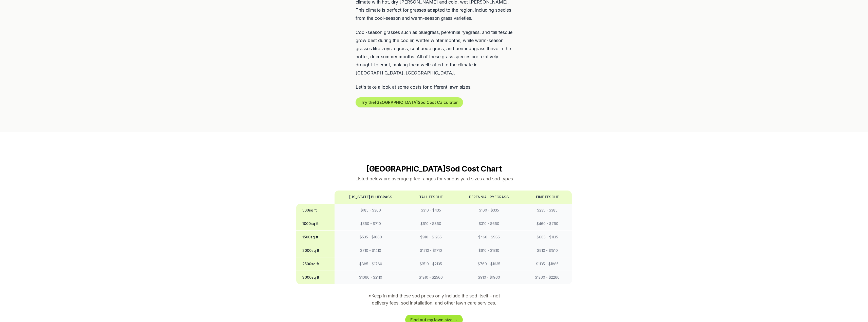  Describe the element at coordinates (548, 197) in the screenshot. I see `th: Fine Fescue` at that location.